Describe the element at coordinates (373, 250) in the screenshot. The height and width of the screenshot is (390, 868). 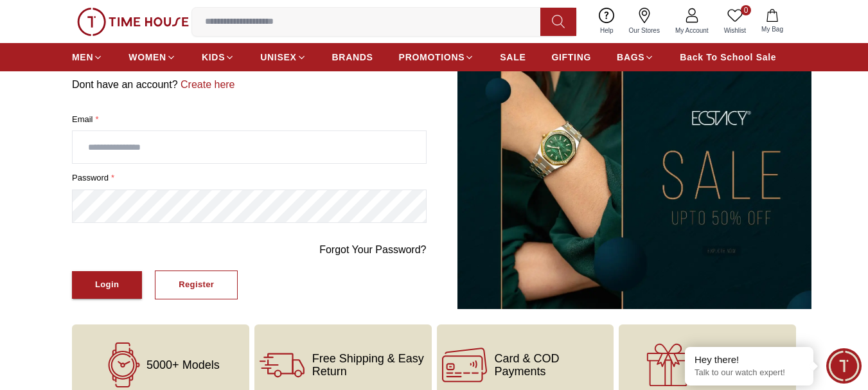
I see `a: Forgot Your Password?` at that location.